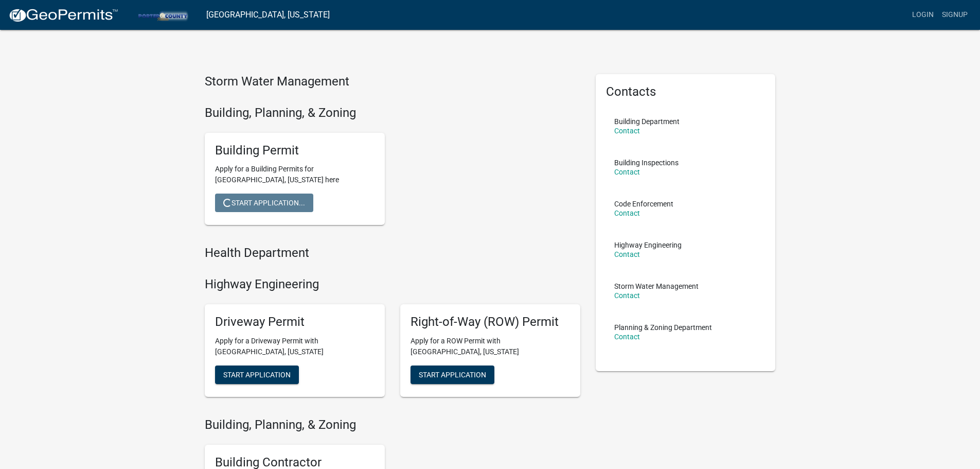 The height and width of the screenshot is (469, 980). Describe the element at coordinates (648, 245) in the screenshot. I see `p: Highway Engineering` at that location.